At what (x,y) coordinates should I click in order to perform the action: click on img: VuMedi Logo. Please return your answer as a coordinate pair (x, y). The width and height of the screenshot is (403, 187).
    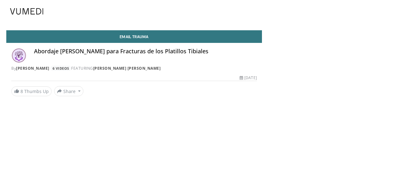
    Looking at the image, I should click on (27, 11).